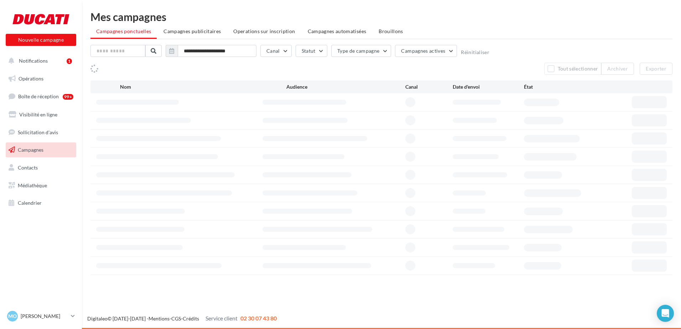 This screenshot has width=681, height=329. I want to click on span: Campagnes publicitaires, so click(192, 31).